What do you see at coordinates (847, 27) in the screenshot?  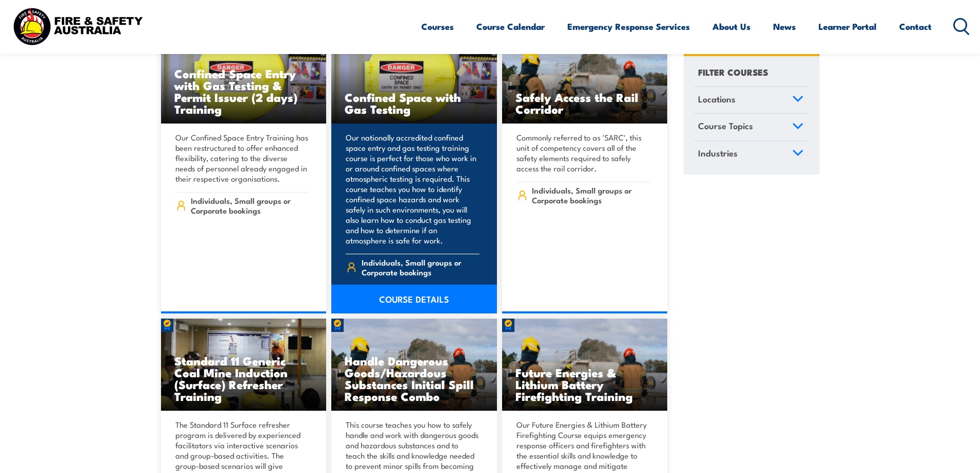 I see `a: Learner Portal` at bounding box center [847, 27].